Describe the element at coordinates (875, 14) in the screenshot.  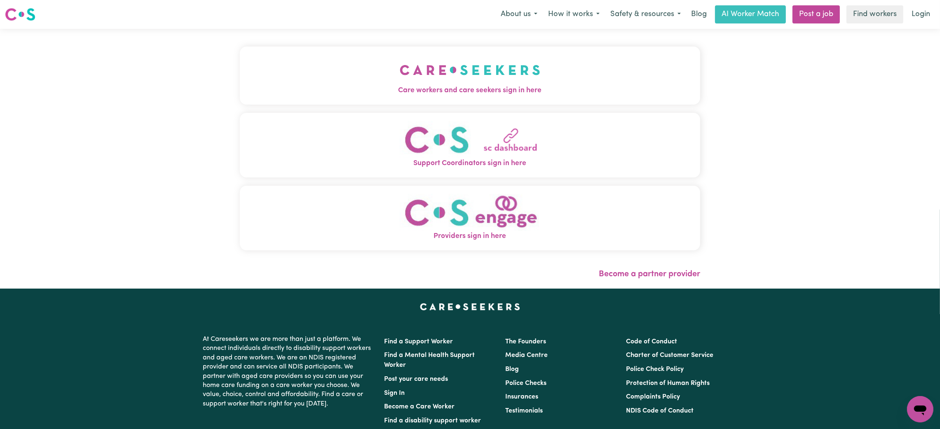
I see `a: Find workers` at that location.